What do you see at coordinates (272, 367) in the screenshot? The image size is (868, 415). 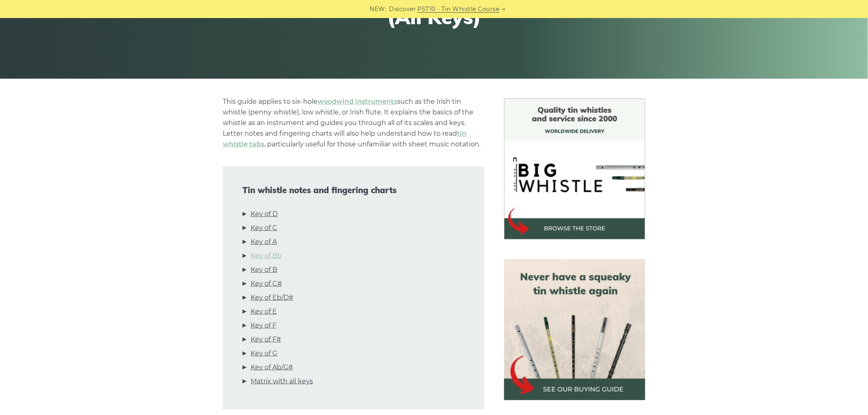 I see `a: Key of Ab/G#` at bounding box center [272, 367].